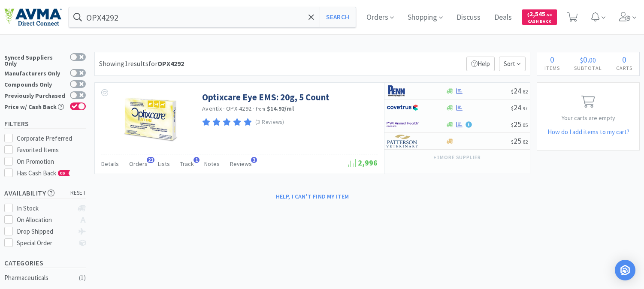 The width and height of the screenshot is (644, 289). What do you see at coordinates (83, 278) in the screenshot?
I see `div: ( 1 )` at bounding box center [83, 278].